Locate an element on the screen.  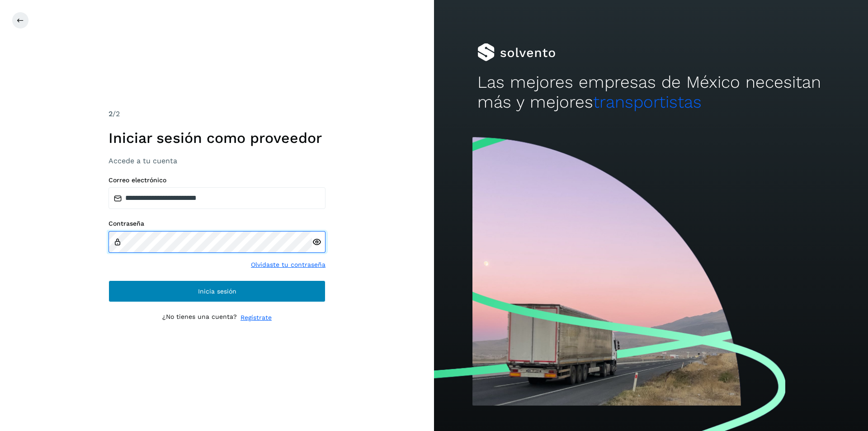
span: Inicia sesión is located at coordinates (217, 291).